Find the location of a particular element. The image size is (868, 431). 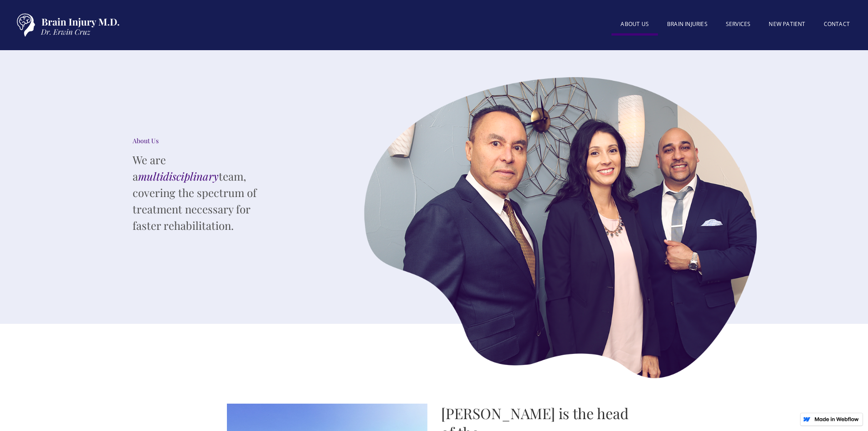

a: BRAIN INJURIES is located at coordinates (687, 24).